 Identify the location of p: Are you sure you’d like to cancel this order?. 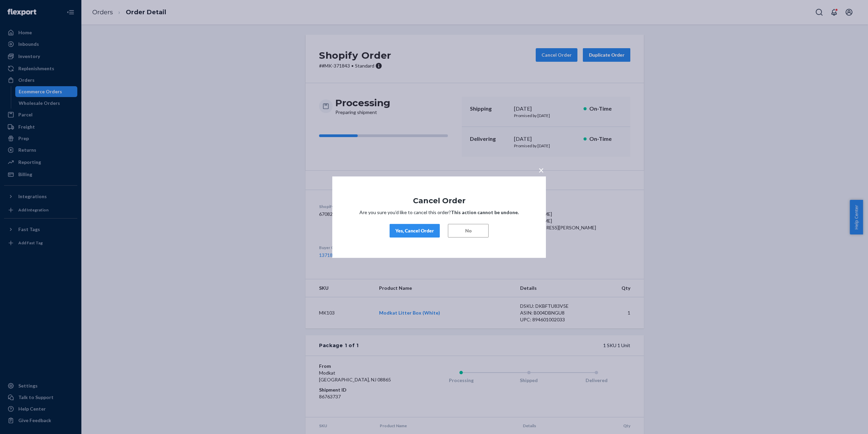
(439, 213).